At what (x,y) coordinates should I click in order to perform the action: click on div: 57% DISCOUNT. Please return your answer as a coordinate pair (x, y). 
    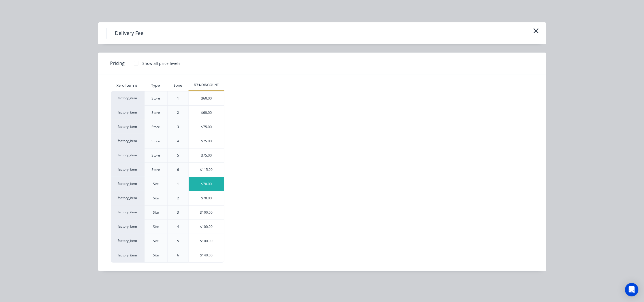
    Looking at the image, I should click on (207, 85).